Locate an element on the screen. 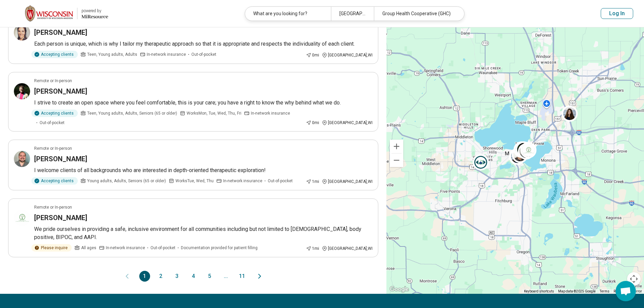  div: powered by is located at coordinates (95, 11).